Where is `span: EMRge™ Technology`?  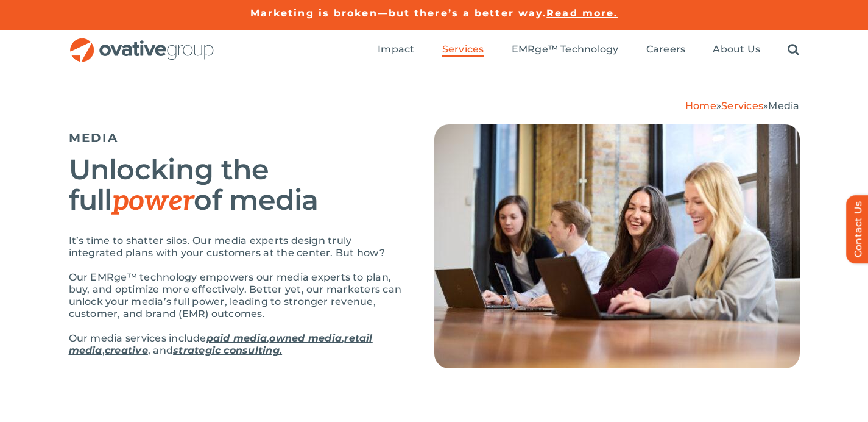
span: EMRge™ Technology is located at coordinates (565, 50).